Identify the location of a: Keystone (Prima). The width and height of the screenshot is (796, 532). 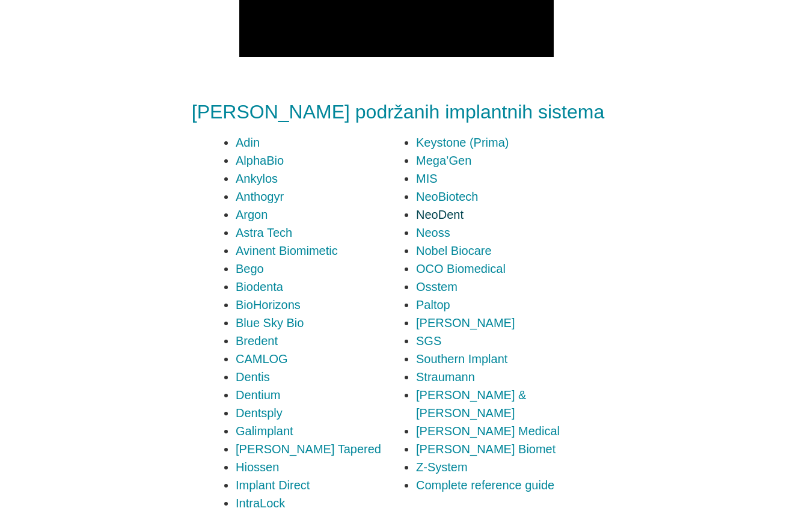
(463, 143).